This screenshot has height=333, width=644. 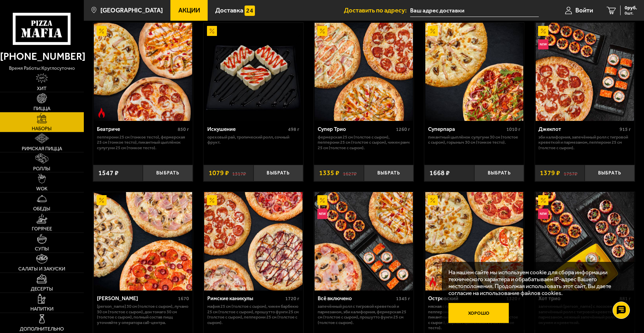 What do you see at coordinates (474, 241) in the screenshot?
I see `a: АкционныйОстрое блюдоОстровский` at bounding box center [474, 241].